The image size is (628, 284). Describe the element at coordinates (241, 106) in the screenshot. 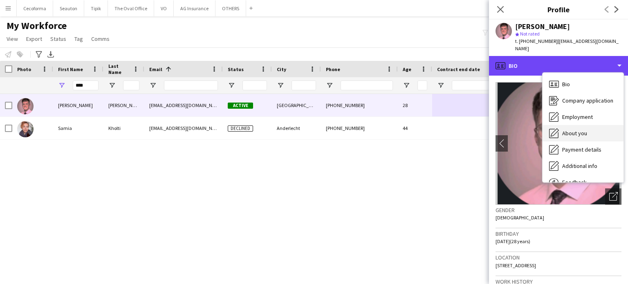

I see `span: Active` at that location.